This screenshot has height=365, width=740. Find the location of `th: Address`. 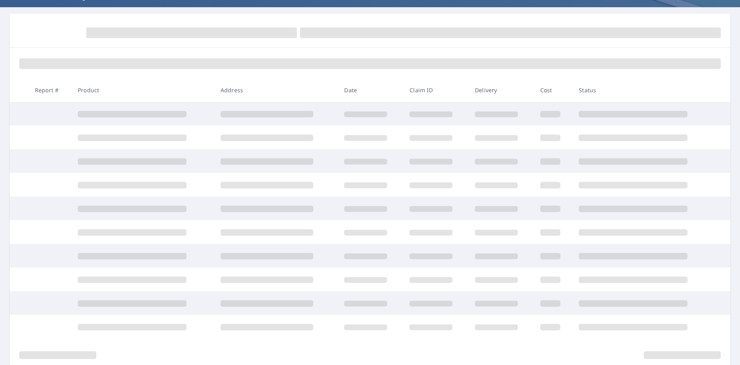

th: Address is located at coordinates (276, 90).